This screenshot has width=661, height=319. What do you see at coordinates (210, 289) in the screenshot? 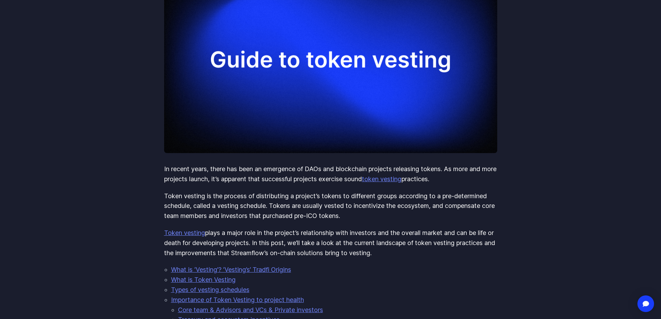
I see `a: Types of vesting schedules` at bounding box center [210, 289].